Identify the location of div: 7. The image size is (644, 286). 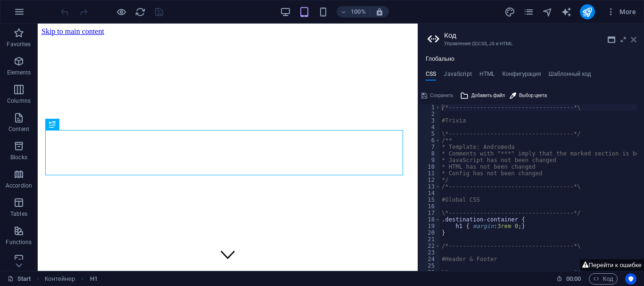
(430, 147).